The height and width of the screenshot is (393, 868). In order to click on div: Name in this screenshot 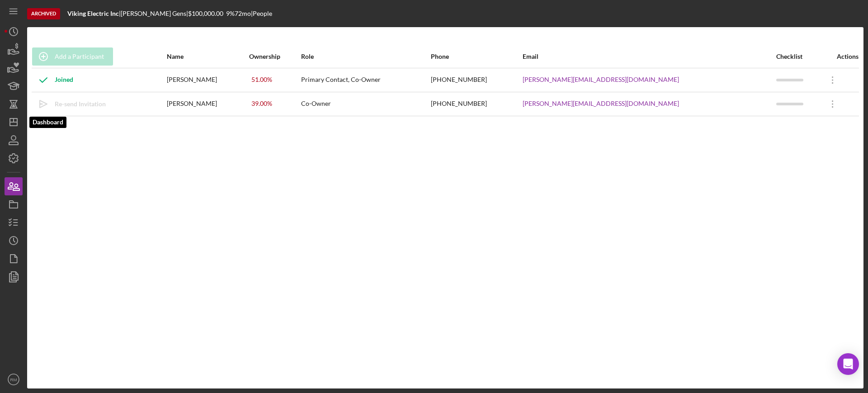, I will do `click(208, 57)`.